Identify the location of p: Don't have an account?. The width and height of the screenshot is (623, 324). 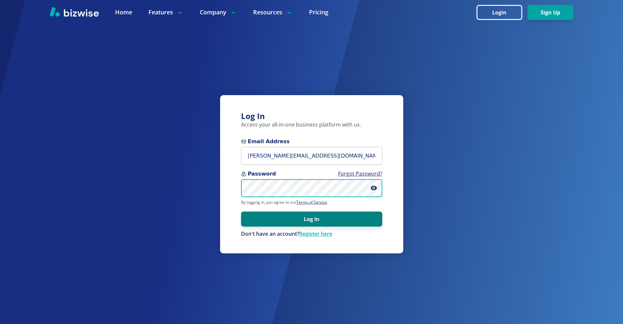
(311, 234).